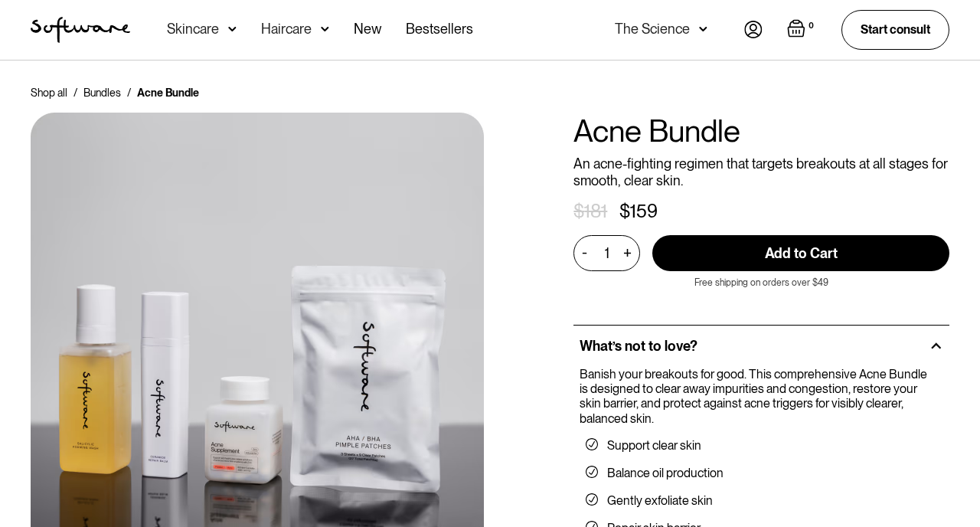 The width and height of the screenshot is (980, 527). Describe the element at coordinates (102, 92) in the screenshot. I see `a: Bundles` at that location.